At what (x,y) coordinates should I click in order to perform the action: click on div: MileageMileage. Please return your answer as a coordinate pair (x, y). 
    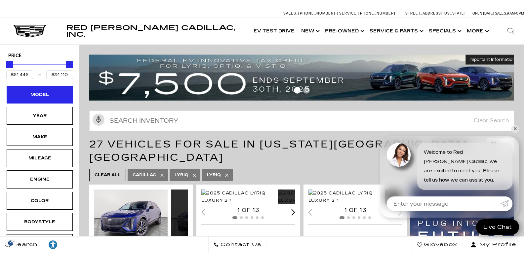
    Looking at the image, I should click on (40, 158).